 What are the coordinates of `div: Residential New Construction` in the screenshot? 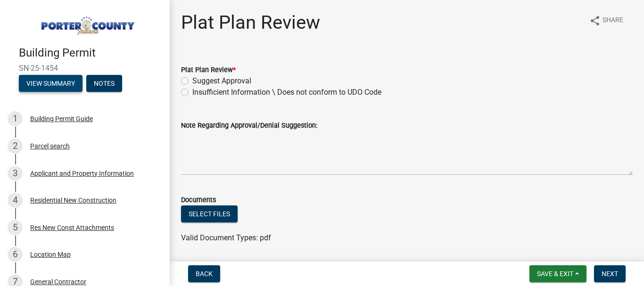 It's located at (73, 200).